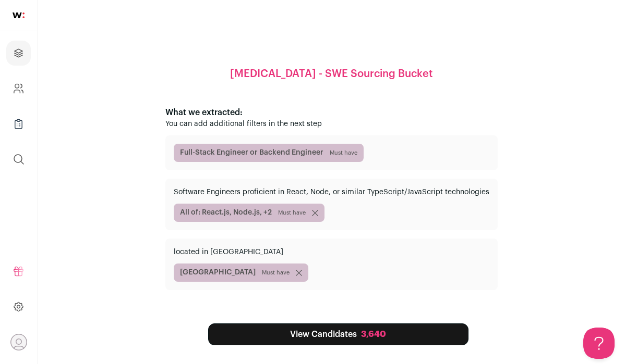 Image resolution: width=625 pixels, height=364 pixels. Describe the element at coordinates (331, 112) in the screenshot. I see `p: What we extracted:` at that location.